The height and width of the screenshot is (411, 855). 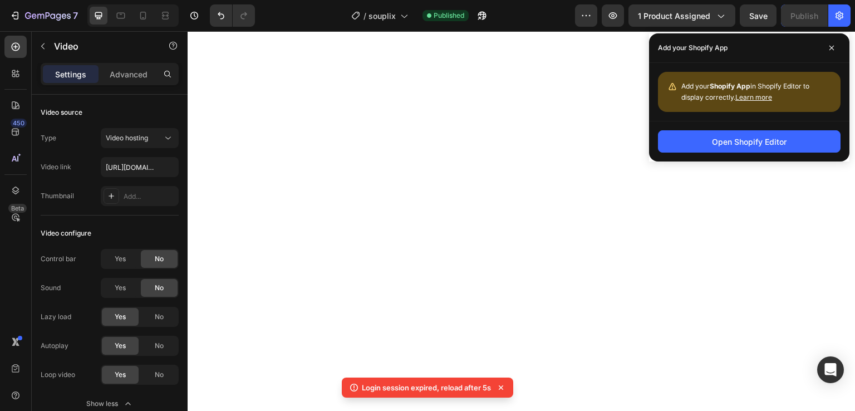 I want to click on div: Lazy load, so click(x=56, y=317).